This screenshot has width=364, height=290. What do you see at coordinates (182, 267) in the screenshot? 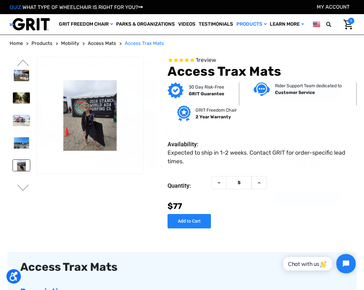
I see `div: Access Trax Mats` at bounding box center [182, 267].